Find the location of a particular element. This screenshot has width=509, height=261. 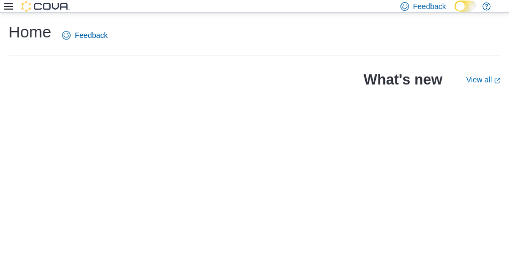

span: Dark Mode is located at coordinates (455, 12).